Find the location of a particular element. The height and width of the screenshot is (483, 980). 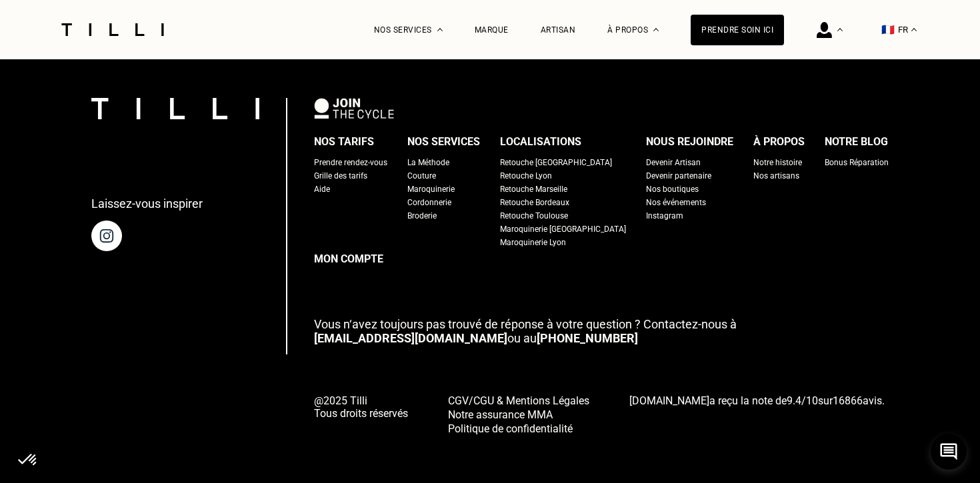

a: Notre assurance MMA is located at coordinates (519, 414).